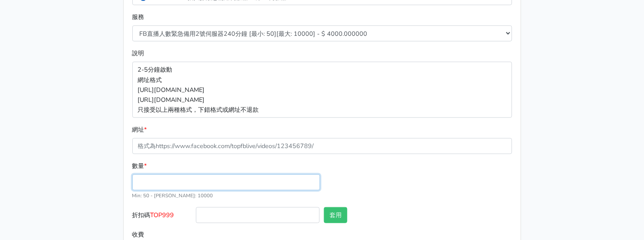  I want to click on input: 格式為https://www.facebook.com/topfblive/videos/123456789/, so click(322, 146).